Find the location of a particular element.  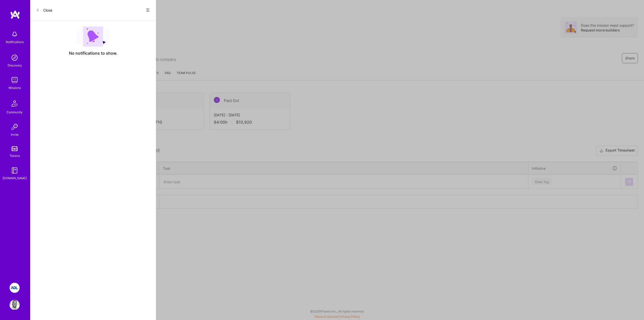

img: logo is located at coordinates (15, 15).